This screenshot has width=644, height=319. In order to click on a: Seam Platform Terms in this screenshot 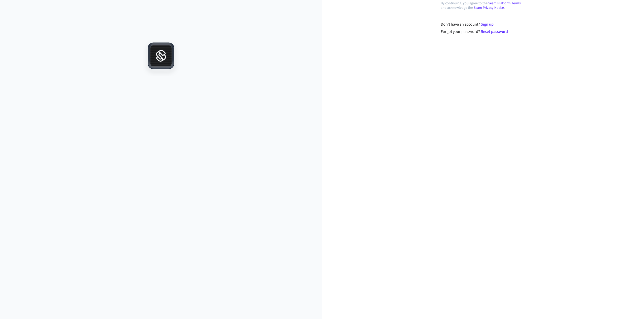, I will do `click(504, 3)`.